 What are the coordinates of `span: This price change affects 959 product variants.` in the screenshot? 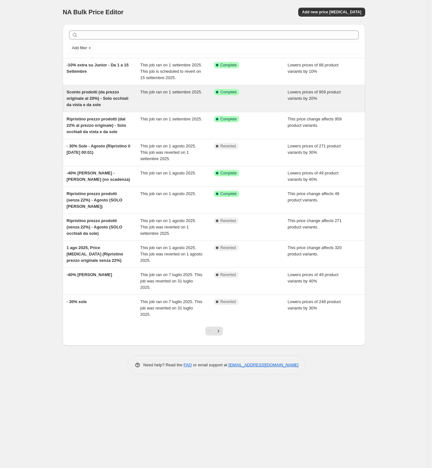 It's located at (315, 122).